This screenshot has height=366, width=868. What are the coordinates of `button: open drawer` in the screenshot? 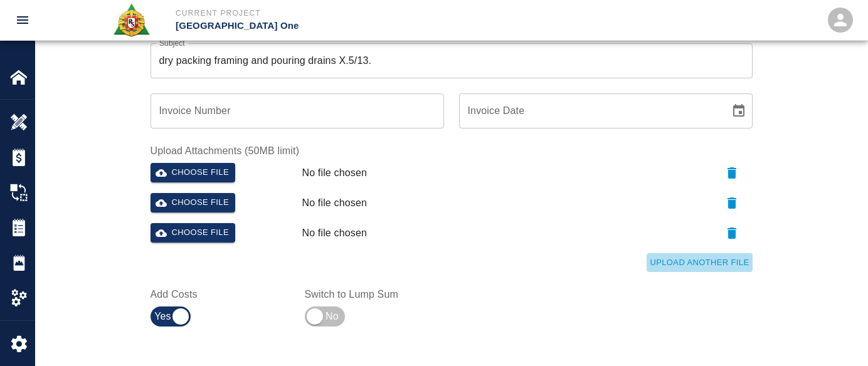 It's located at (23, 20).